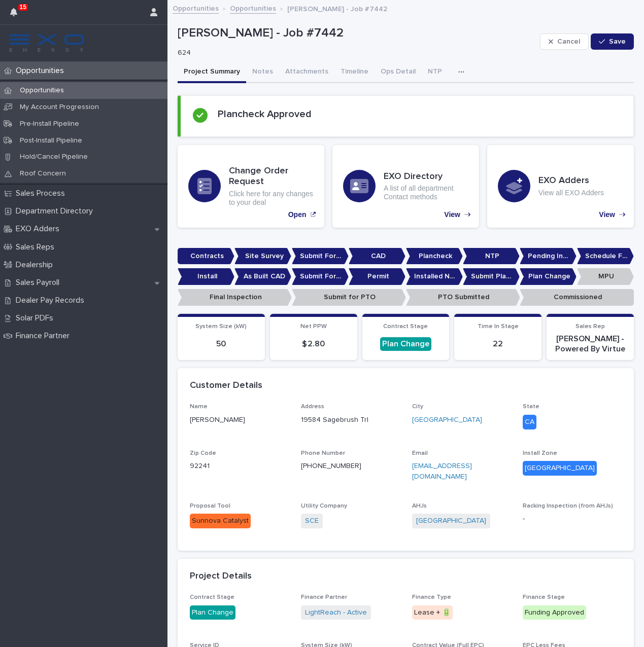 This screenshot has width=644, height=647. Describe the element at coordinates (49, 124) in the screenshot. I see `p: Pre-Install Pipeline` at that location.